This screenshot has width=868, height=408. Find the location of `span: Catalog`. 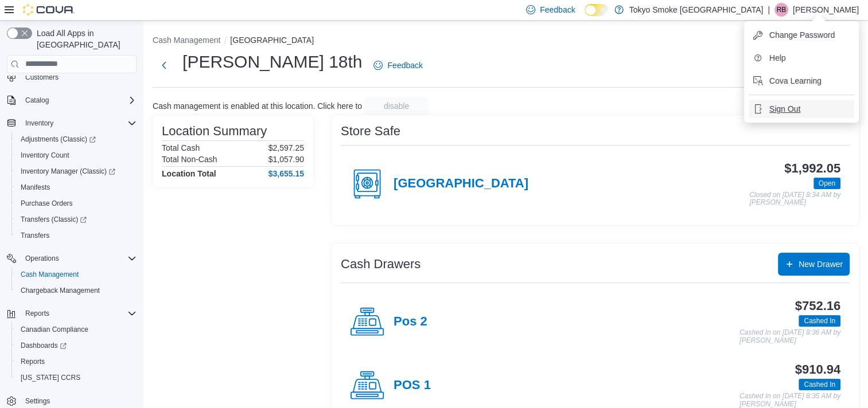

span: Catalog is located at coordinates (37, 100).